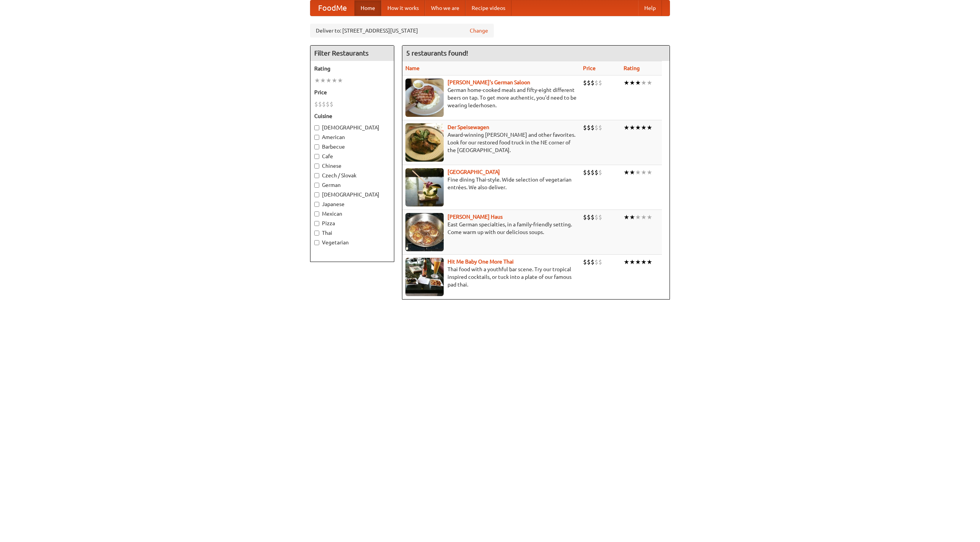 Image resolution: width=980 pixels, height=542 pixels. Describe the element at coordinates (425, 277) in the screenshot. I see `img: babythai.jpg` at that location.